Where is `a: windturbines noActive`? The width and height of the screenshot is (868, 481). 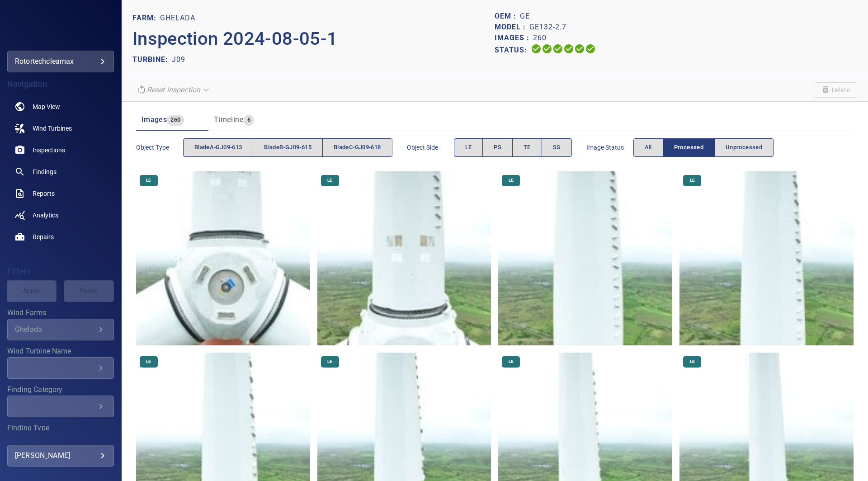 a: windturbines noActive is located at coordinates (61, 128).